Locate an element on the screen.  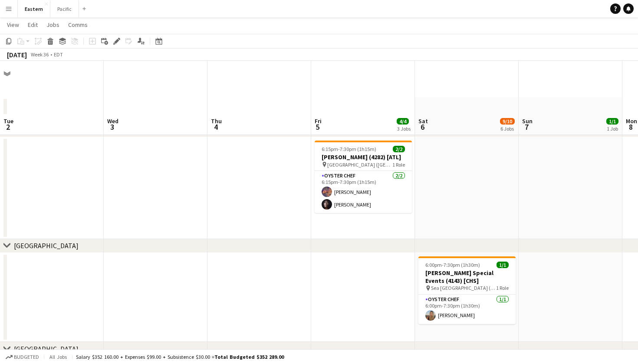
span: Budgeted is located at coordinates (27, 357).